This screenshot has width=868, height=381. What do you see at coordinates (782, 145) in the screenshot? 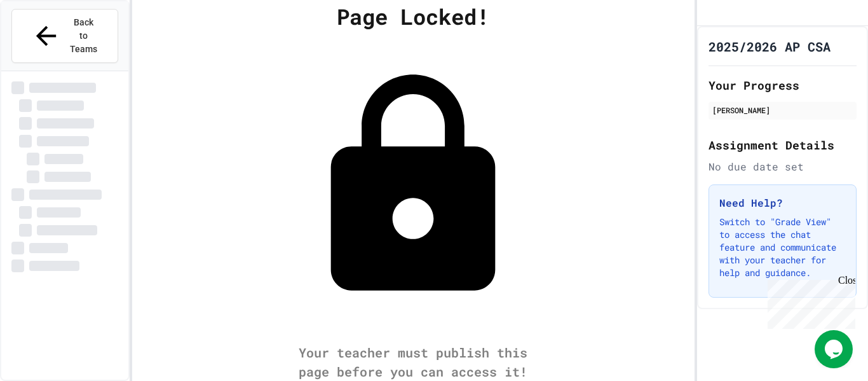
I see `h2: Assignment Details` at bounding box center [782, 145].